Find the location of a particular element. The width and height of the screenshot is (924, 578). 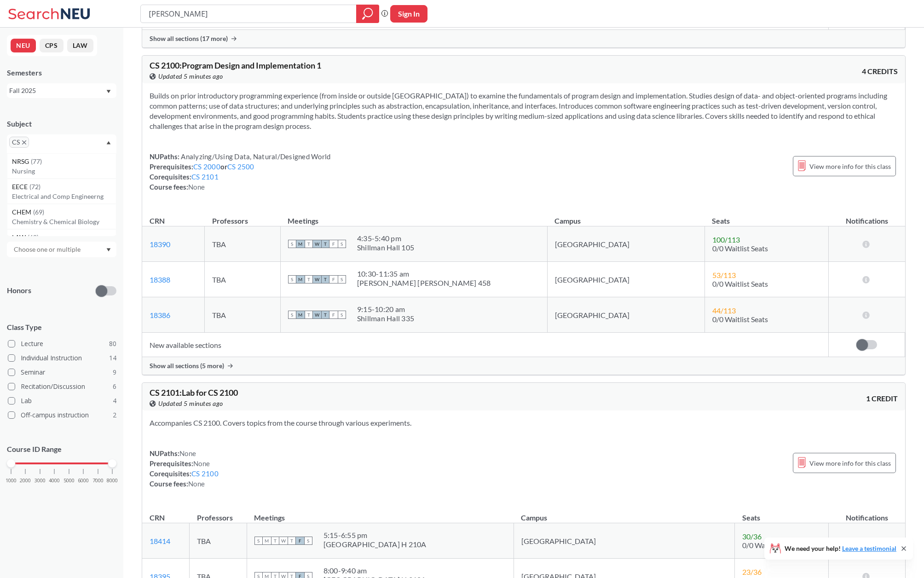

label: Seminar is located at coordinates (62, 372).